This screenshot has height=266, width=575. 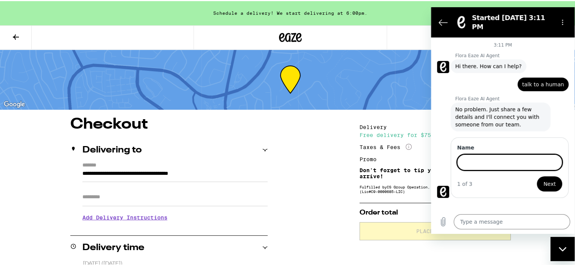 What do you see at coordinates (12, 214) in the screenshot?
I see `button: Upload file` at bounding box center [12, 214].